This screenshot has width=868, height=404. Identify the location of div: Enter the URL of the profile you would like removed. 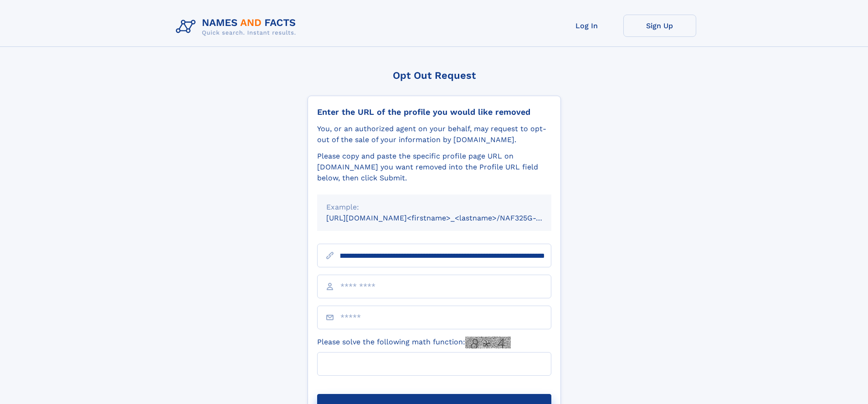
(434, 112).